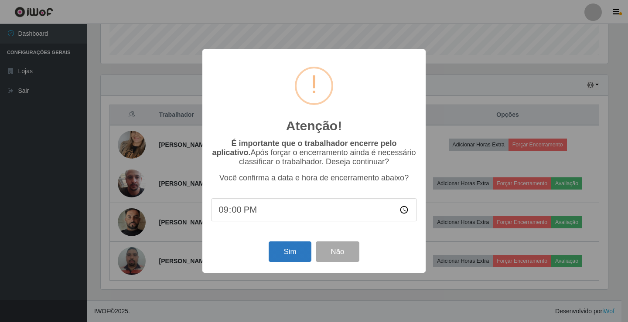  I want to click on p: Você confirma a data e hora de encerramento abaixo?, so click(314, 178).